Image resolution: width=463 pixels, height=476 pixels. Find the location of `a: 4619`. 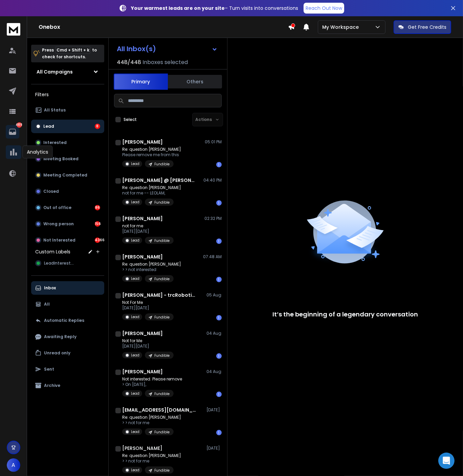

a: 4619 is located at coordinates (12, 132).